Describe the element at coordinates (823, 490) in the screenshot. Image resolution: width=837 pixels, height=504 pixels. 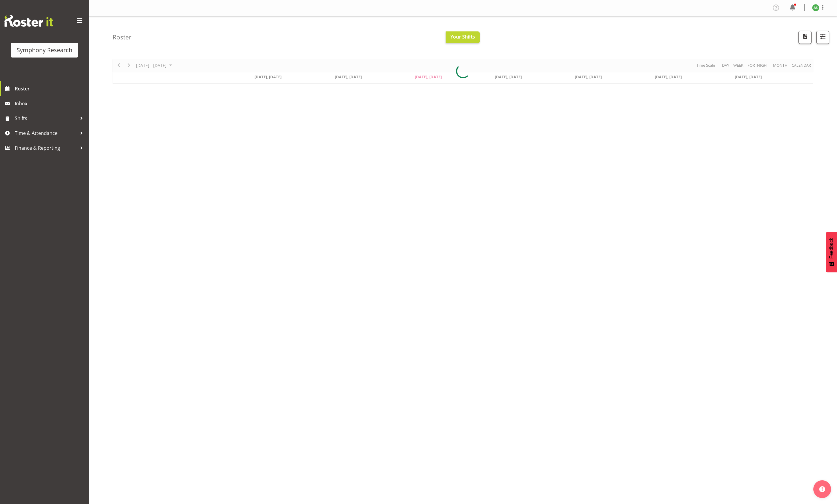
I see `img: help-xxl-2.png` at that location.